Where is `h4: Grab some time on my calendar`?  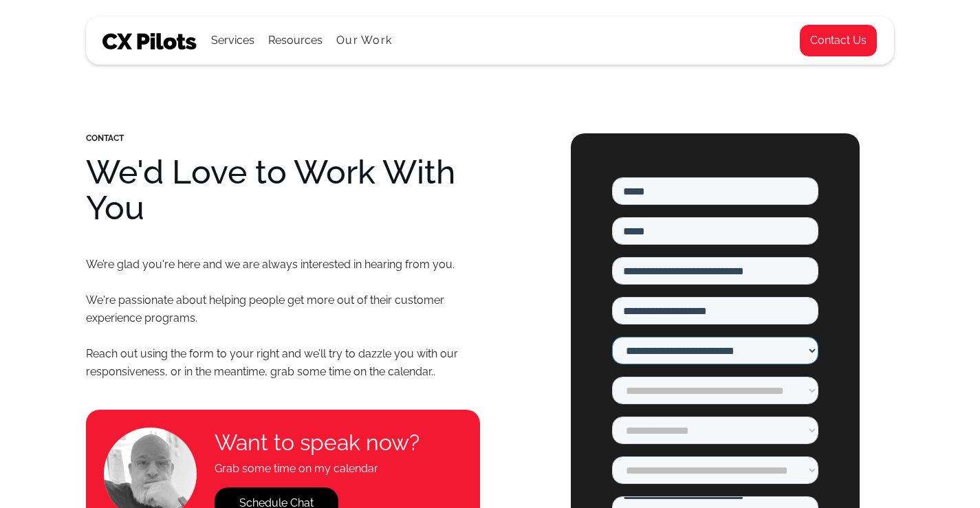 h4: Grab some time on my calendar is located at coordinates (317, 469).